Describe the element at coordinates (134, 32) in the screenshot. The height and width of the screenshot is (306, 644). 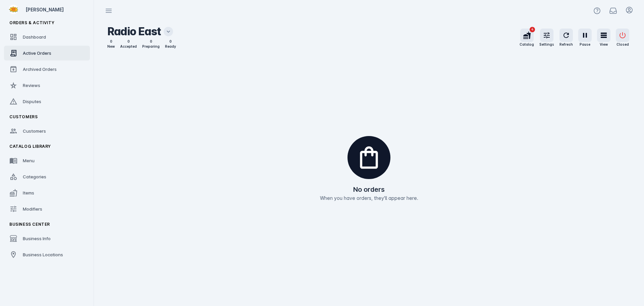
I see `h2: Radio East` at that location.